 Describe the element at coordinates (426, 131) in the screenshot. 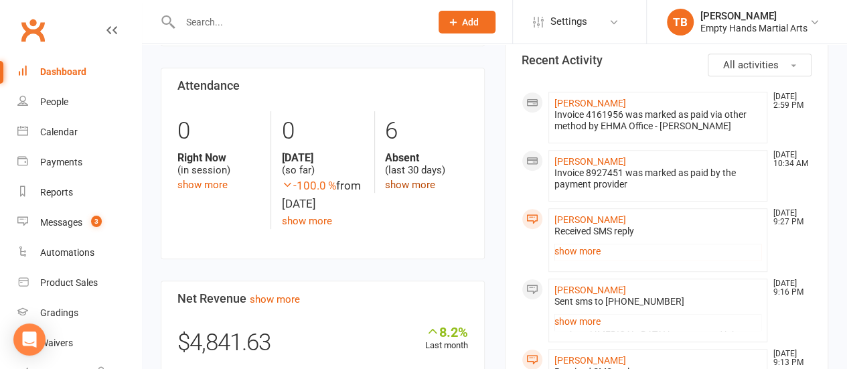

I see `div: 6` at that location.